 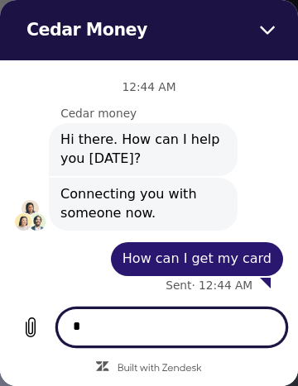 I want to click on p: Cedar money, so click(x=179, y=113).